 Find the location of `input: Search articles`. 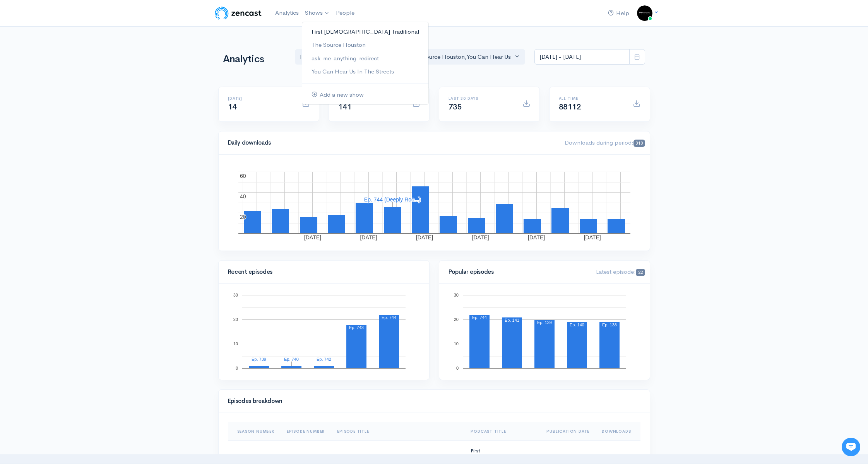

input: Search articles is located at coordinates (80, 154).